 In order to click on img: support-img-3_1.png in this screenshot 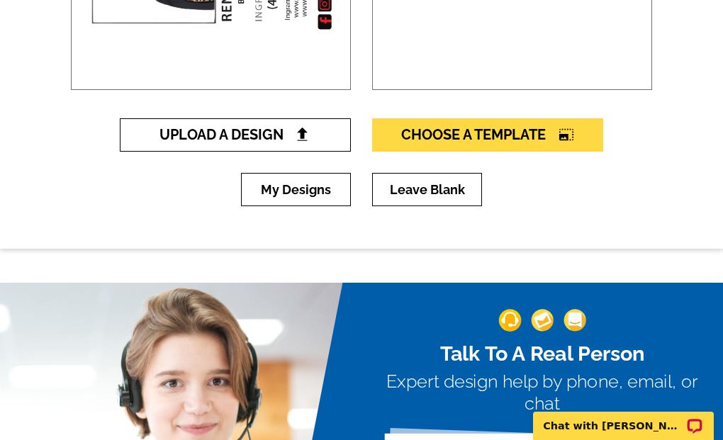, I will do `click(575, 320)`.